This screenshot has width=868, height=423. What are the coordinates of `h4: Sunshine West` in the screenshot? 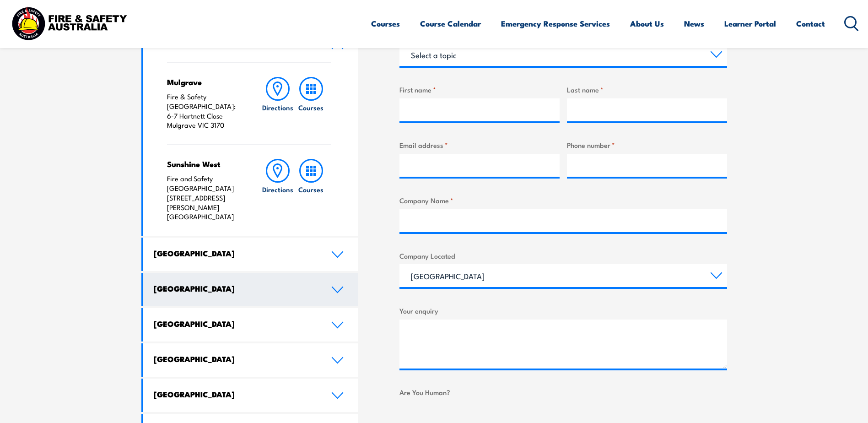 It's located at (205, 164).